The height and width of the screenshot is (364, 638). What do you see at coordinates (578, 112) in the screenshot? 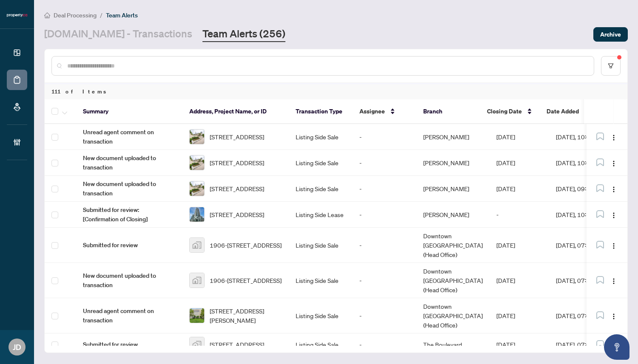
I see `th: Date Added` at bounding box center [578, 112].